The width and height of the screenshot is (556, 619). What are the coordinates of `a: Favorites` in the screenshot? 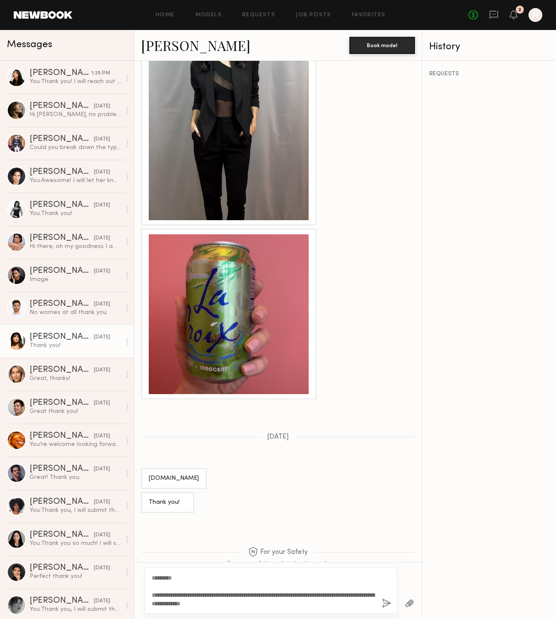 It's located at (369, 15).